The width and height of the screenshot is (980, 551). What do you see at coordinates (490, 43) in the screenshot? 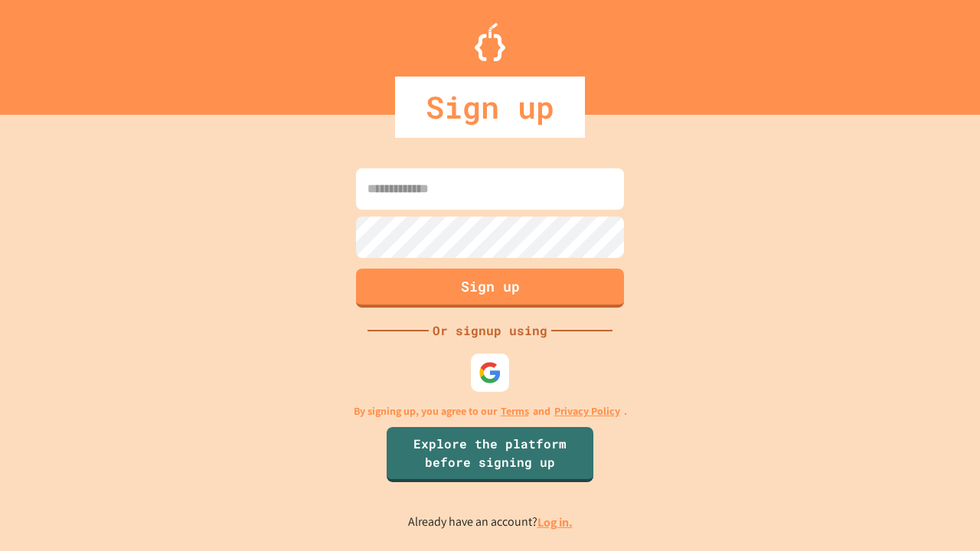
I see `img: Logo.svg` at bounding box center [490, 43].